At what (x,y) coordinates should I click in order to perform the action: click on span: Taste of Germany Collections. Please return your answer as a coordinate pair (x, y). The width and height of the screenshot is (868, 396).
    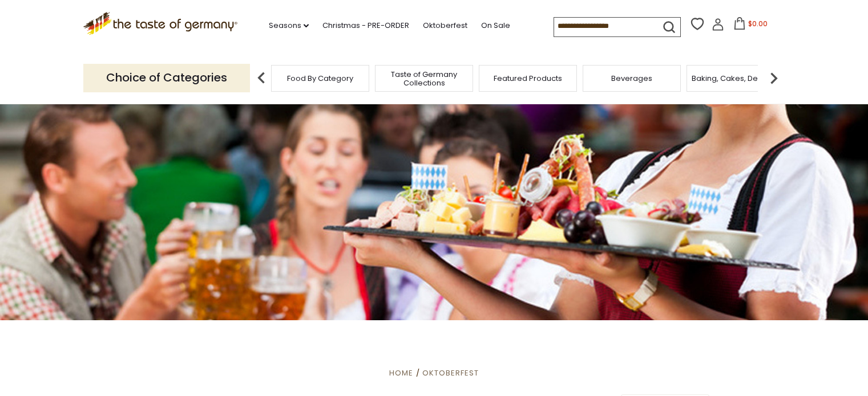
    Looking at the image, I should click on (424, 79).